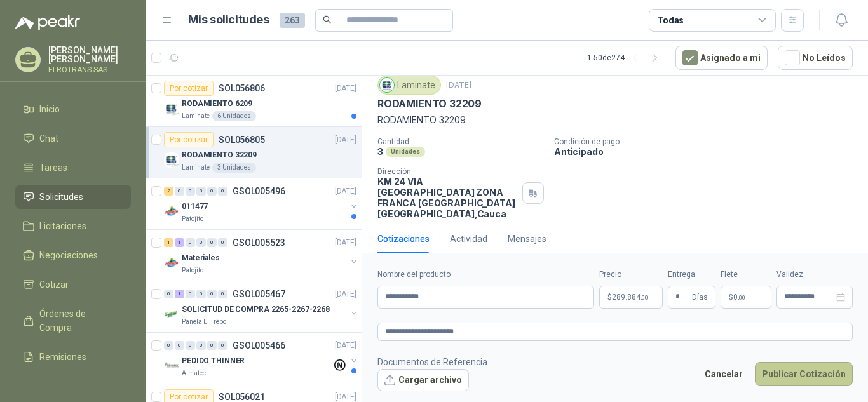 The image size is (868, 402). Describe the element at coordinates (724, 375) in the screenshot. I see `button: Cancelar` at that location.